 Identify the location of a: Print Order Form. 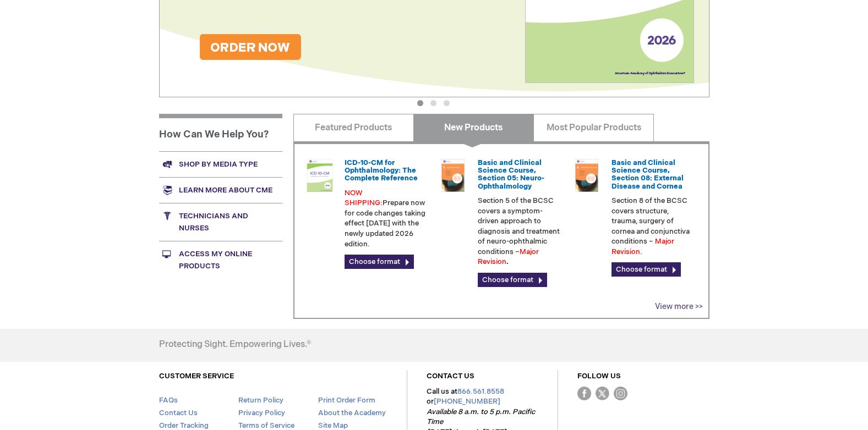
(346, 401).